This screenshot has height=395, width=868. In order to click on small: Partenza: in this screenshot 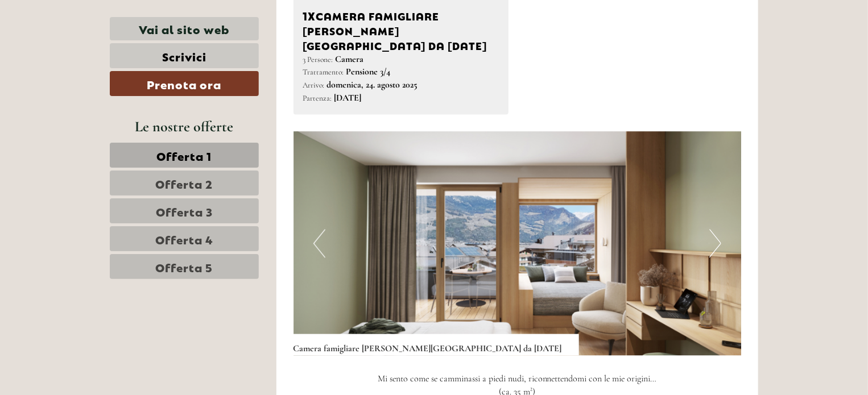, I will do `click(318, 99)`.